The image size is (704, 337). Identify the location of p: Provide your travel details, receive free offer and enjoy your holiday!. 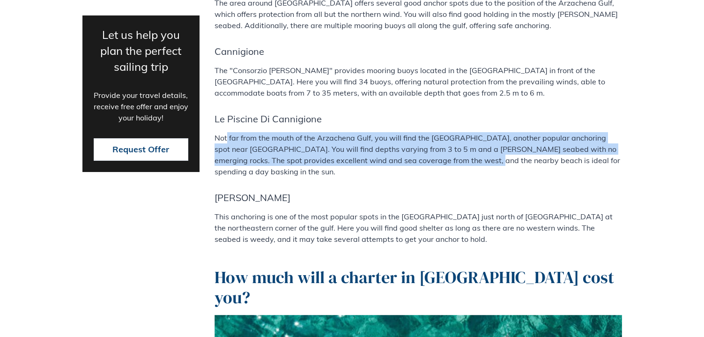
(141, 106).